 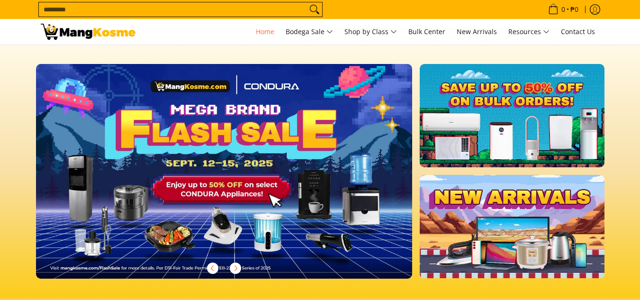 What do you see at coordinates (213, 268) in the screenshot?
I see `button: Previous` at bounding box center [213, 268].